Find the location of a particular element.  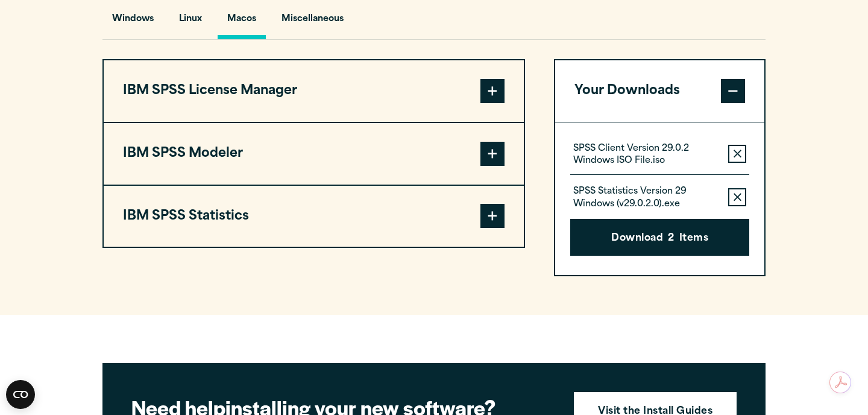

button: Macos is located at coordinates (242, 22).